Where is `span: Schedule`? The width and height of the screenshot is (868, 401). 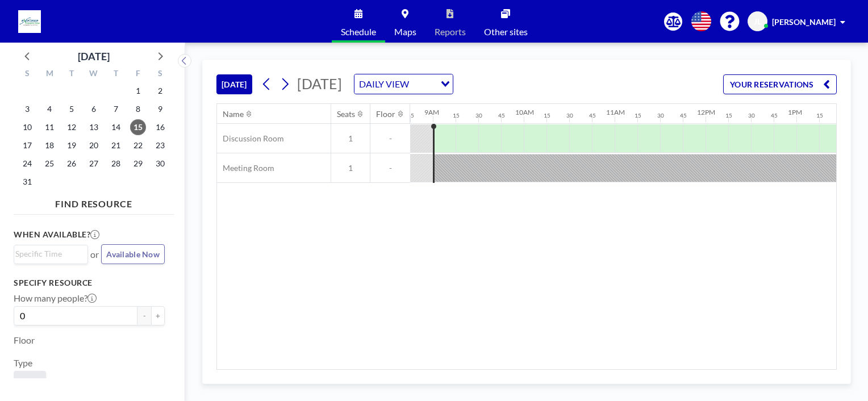
span: Schedule is located at coordinates (359, 32).